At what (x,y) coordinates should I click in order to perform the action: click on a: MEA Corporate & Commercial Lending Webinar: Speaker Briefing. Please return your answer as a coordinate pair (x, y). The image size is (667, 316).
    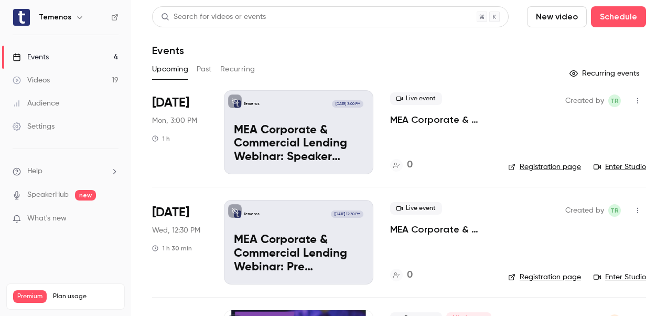
    Looking at the image, I should click on (440, 120).